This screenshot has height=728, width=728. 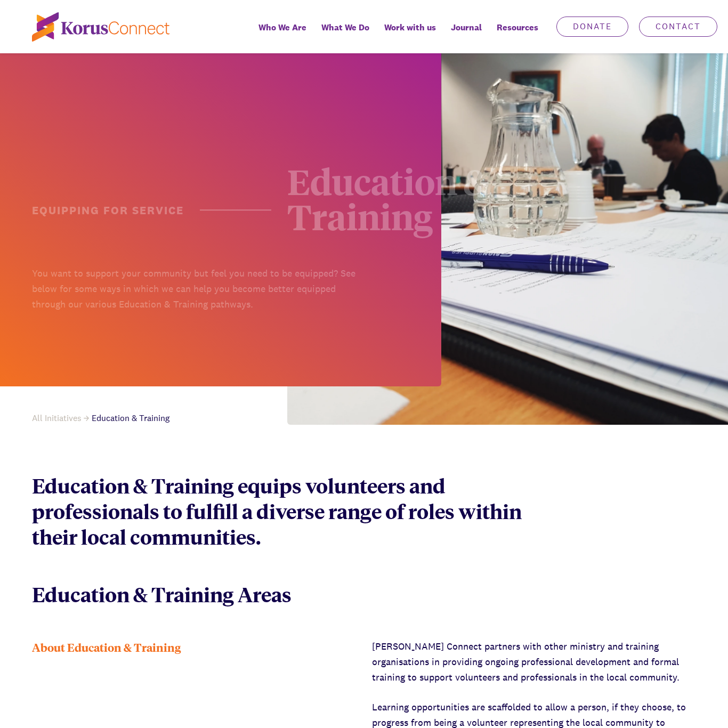 What do you see at coordinates (151, 206) in the screenshot?
I see `h1: Equipping for Service` at bounding box center [151, 206].